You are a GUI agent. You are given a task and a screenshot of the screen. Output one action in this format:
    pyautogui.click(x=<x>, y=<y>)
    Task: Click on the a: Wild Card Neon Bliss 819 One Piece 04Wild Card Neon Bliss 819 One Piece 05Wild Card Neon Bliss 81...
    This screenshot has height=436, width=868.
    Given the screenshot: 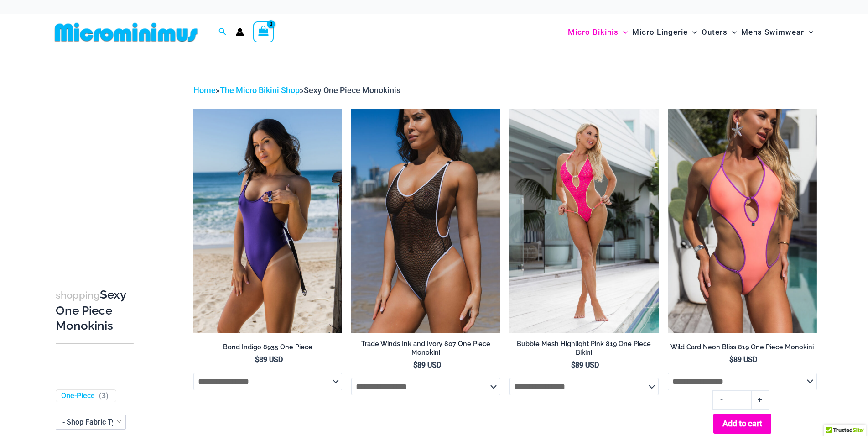 What is the action you would take?
    pyautogui.click(x=742, y=221)
    